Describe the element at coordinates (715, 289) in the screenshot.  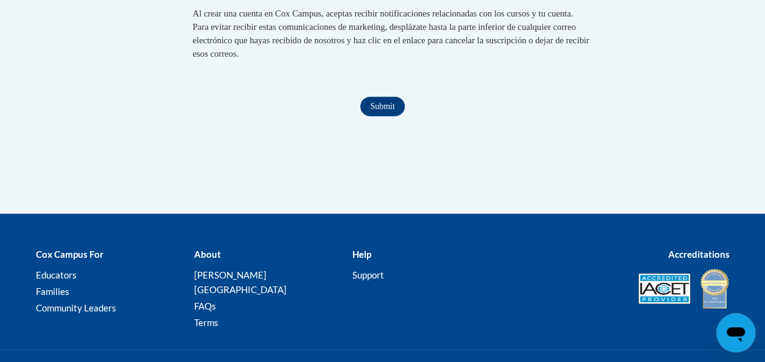
I see `img: IDA® Accredited` at that location.